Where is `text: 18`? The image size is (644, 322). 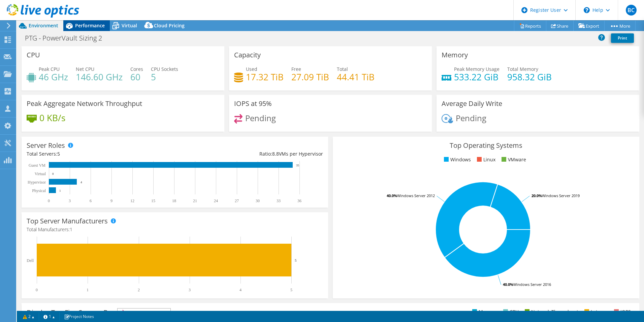 text: 18 is located at coordinates (174, 200).